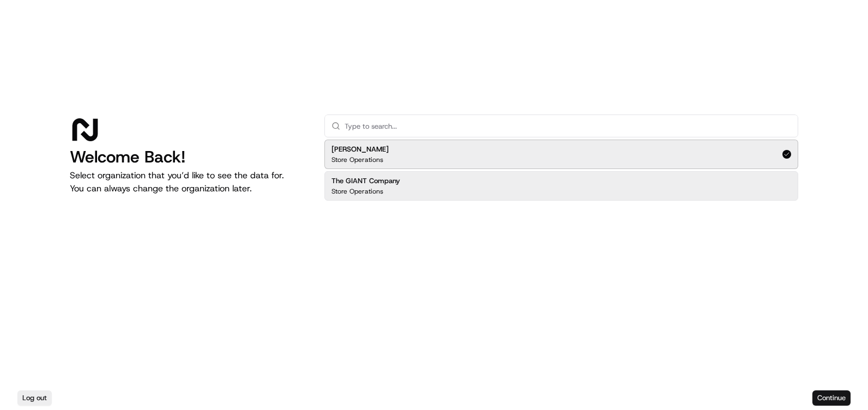 Image resolution: width=868 pixels, height=410 pixels. What do you see at coordinates (561, 170) in the screenshot?
I see `div: Suggestions` at bounding box center [561, 170].